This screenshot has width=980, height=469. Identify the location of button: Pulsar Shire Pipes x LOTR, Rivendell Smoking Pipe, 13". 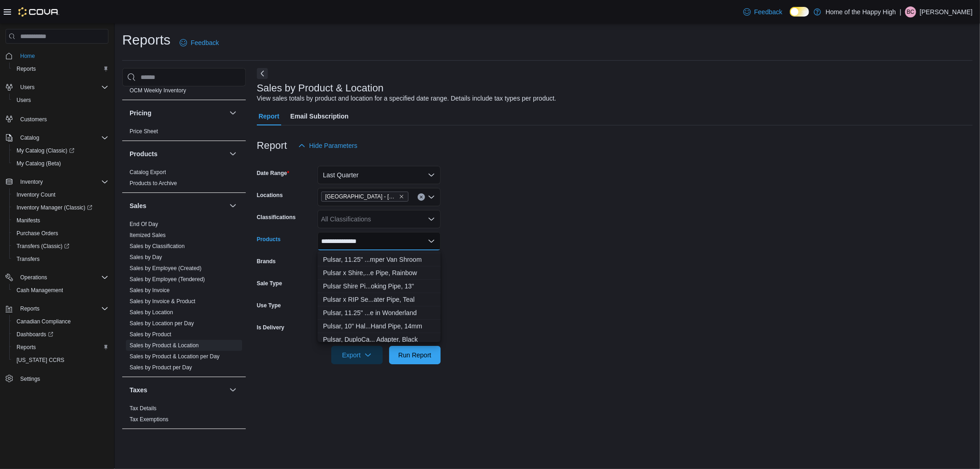
(379, 286).